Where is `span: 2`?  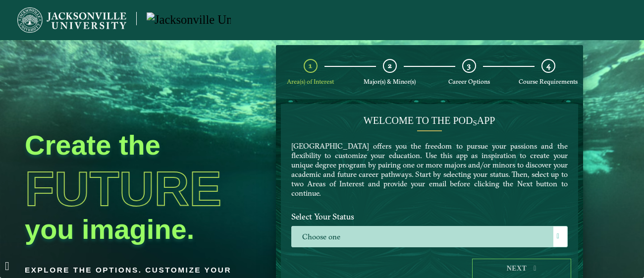
span: 2 is located at coordinates (390, 65).